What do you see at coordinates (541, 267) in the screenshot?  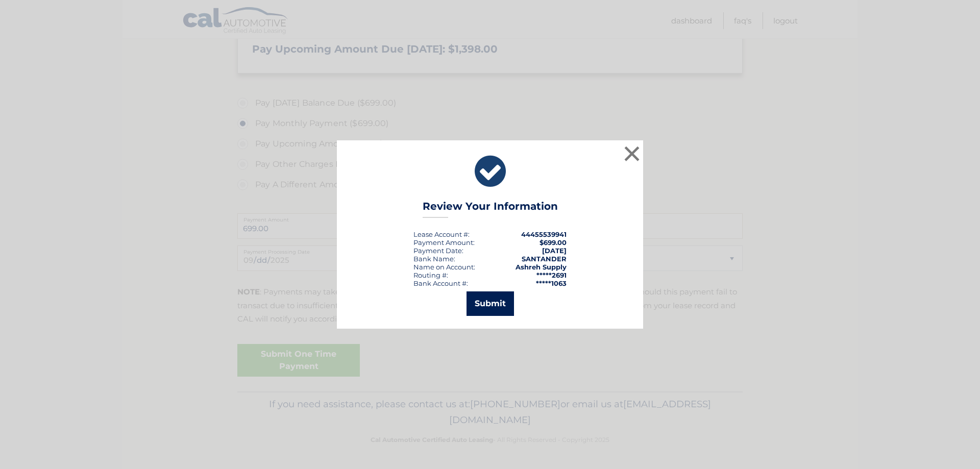 I see `strong: Ashreh Supply` at bounding box center [541, 267].